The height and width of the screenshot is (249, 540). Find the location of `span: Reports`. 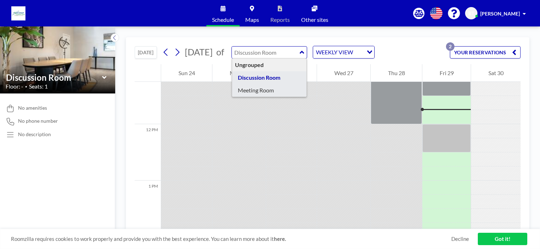

span: Reports is located at coordinates (280, 20).